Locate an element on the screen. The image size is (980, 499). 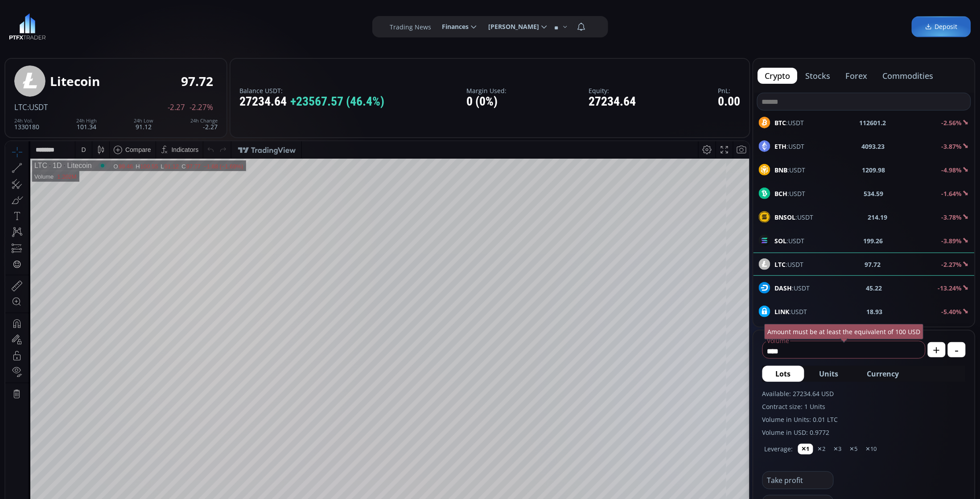
div: 1m is located at coordinates (76, 394).